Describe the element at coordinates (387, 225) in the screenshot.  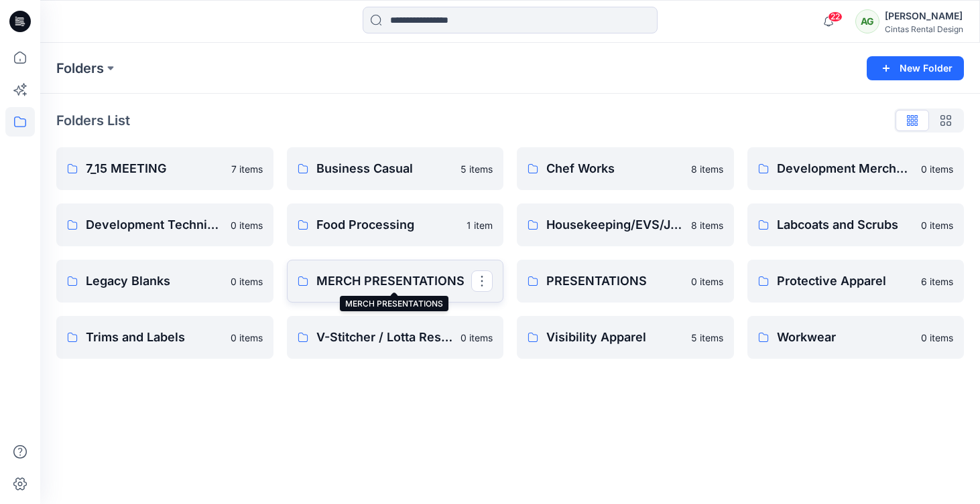
I see `p: Food Processing` at that location.